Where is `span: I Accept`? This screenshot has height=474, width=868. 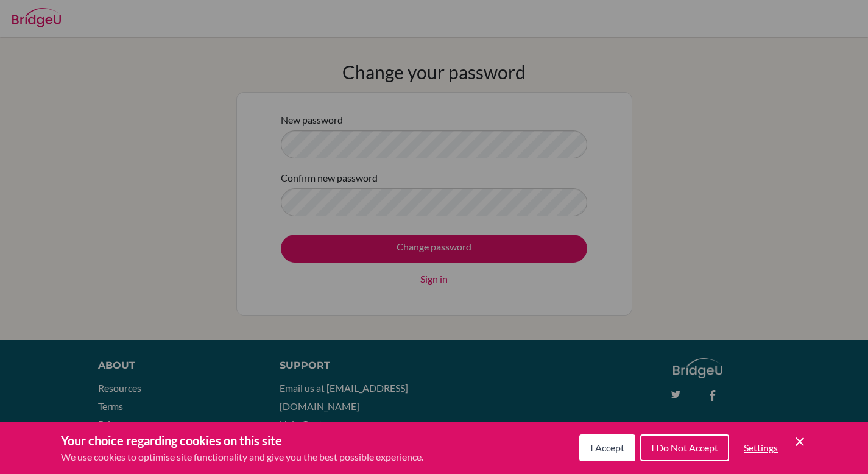
span: I Accept is located at coordinates (607, 447).